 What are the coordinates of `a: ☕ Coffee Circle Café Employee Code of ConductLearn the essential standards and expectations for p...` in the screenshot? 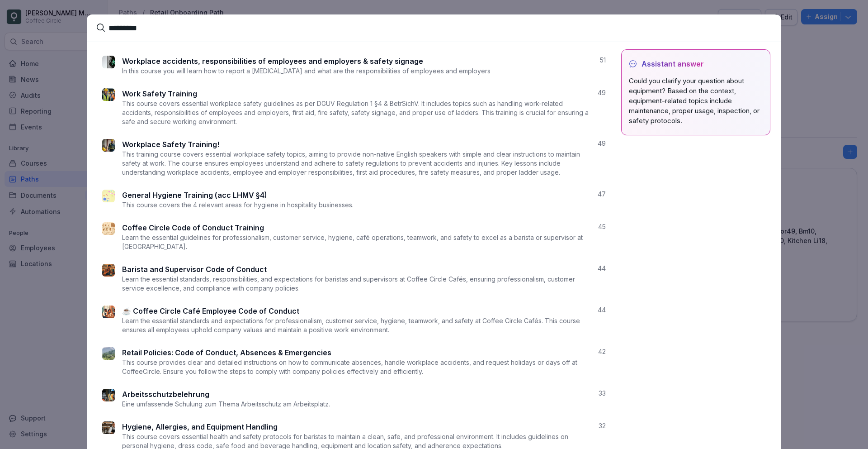 It's located at (354, 320).